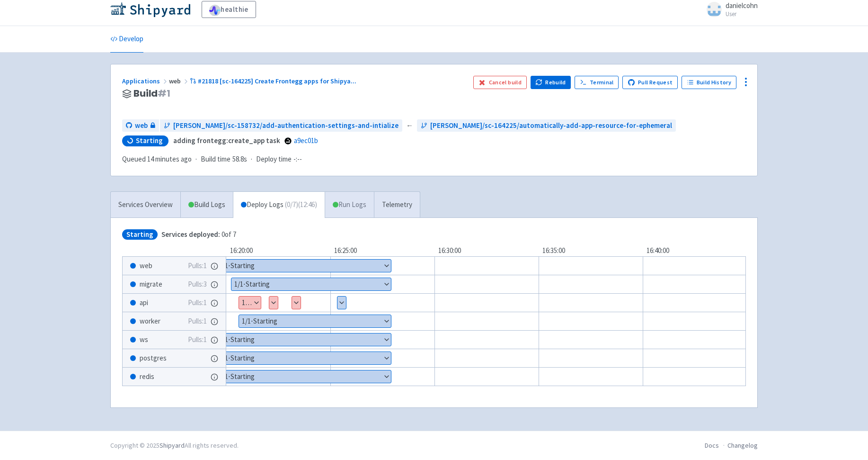 The image size is (868, 460). Describe the element at coordinates (709, 82) in the screenshot. I see `a: Build History` at that location.